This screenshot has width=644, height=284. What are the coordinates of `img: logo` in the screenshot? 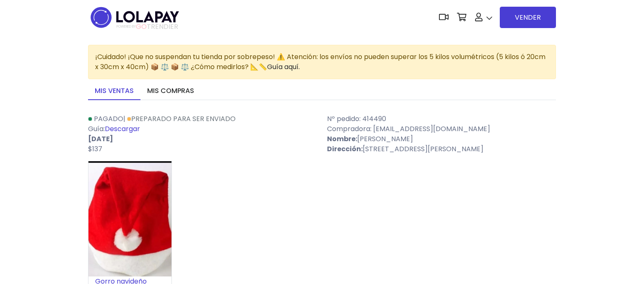 It's located at (135, 17).